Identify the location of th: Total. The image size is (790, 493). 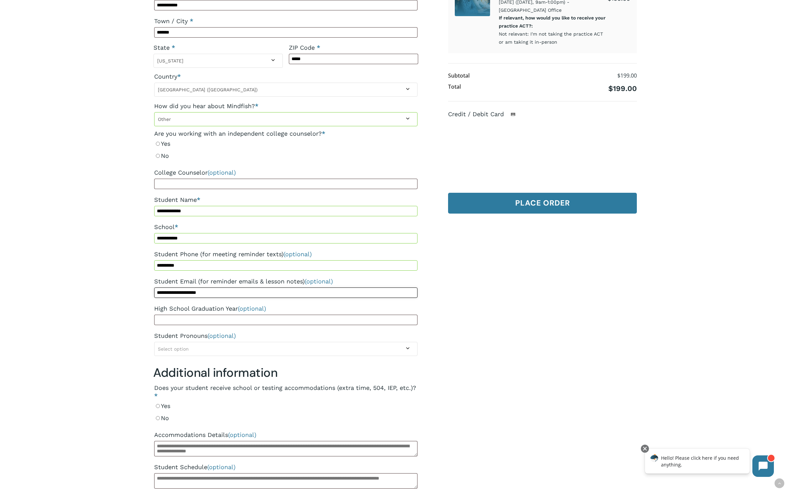
(455, 88).